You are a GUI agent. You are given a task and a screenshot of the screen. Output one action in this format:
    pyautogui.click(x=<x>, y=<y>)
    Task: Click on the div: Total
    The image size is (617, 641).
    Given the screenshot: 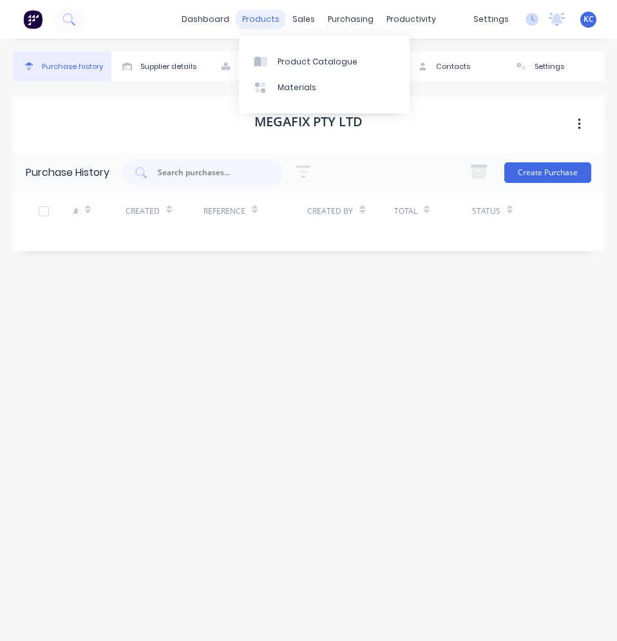 What is the action you would take?
    pyautogui.click(x=406, y=211)
    